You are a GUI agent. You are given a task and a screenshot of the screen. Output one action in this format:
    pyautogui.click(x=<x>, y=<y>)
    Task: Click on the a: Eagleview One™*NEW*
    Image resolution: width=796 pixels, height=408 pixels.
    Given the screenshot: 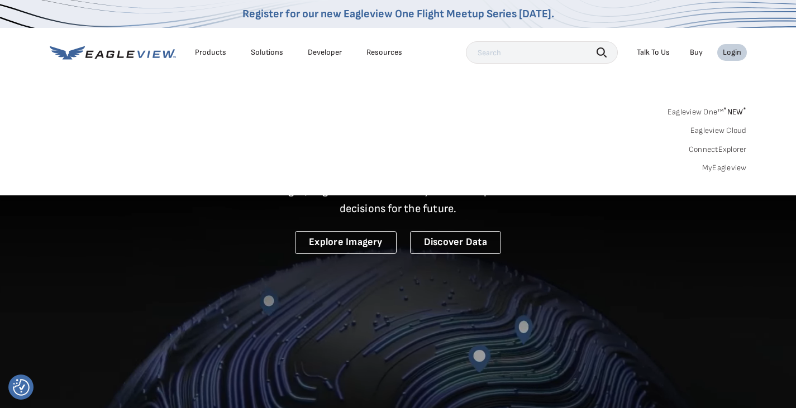 What is the action you would take?
    pyautogui.click(x=707, y=110)
    